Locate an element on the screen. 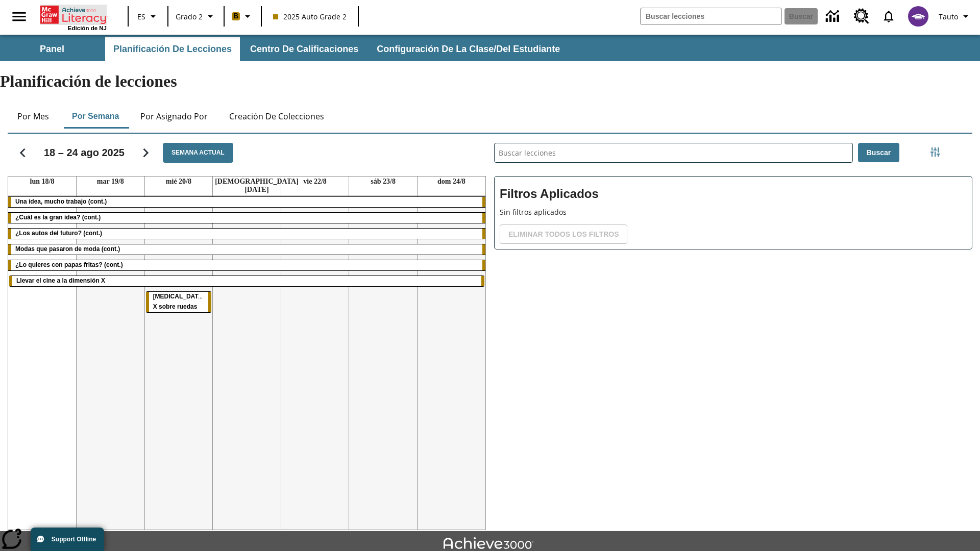  a: 18 de agosto de 2025 is located at coordinates (43, 181).